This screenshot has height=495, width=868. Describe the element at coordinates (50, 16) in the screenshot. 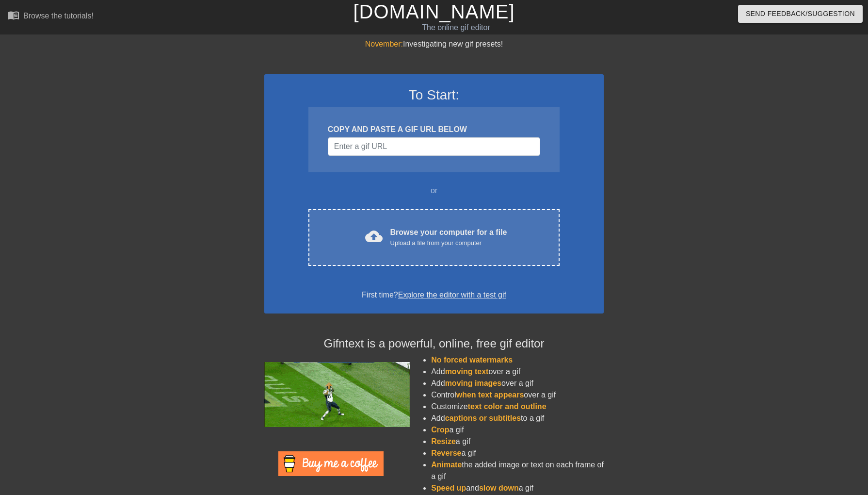

I see `a: Browse the tutorials!` at that location.